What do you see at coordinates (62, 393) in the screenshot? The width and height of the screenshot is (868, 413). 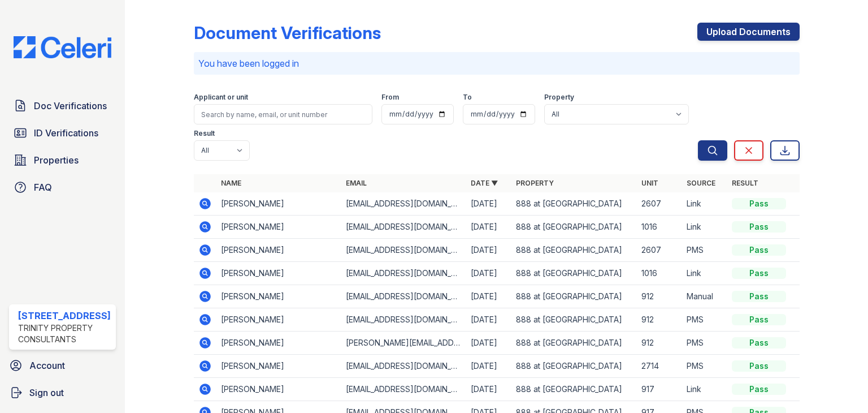 I see `a: Sign out` at bounding box center [62, 393].